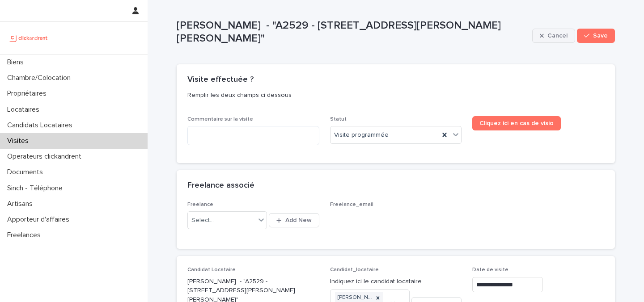 This screenshot has width=644, height=302. Describe the element at coordinates (557, 36) in the screenshot. I see `span: Cancel` at that location.